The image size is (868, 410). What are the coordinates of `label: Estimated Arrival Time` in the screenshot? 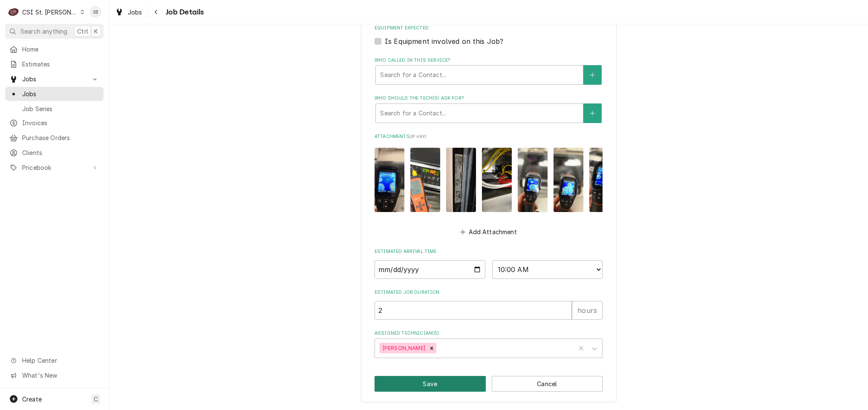 It's located at (488, 251).